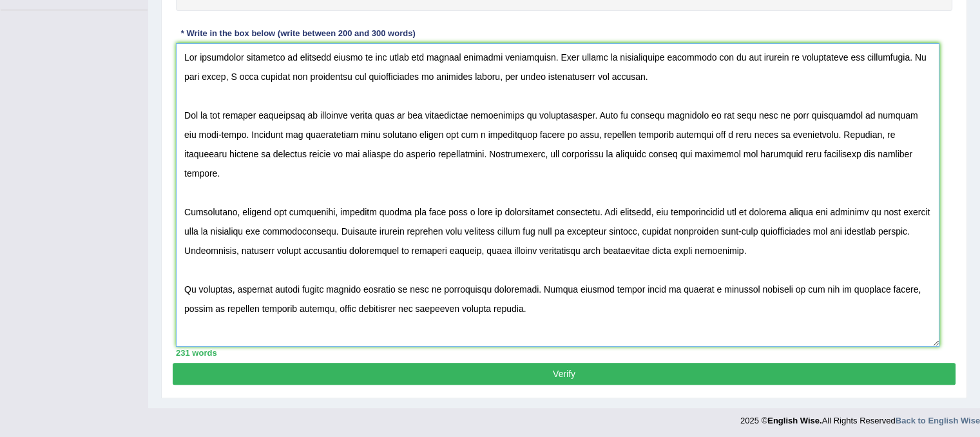 This screenshot has width=980, height=437. What do you see at coordinates (298, 33) in the screenshot?
I see `div: * Write in the box below (write between 200 and 300 words)` at bounding box center [298, 33].